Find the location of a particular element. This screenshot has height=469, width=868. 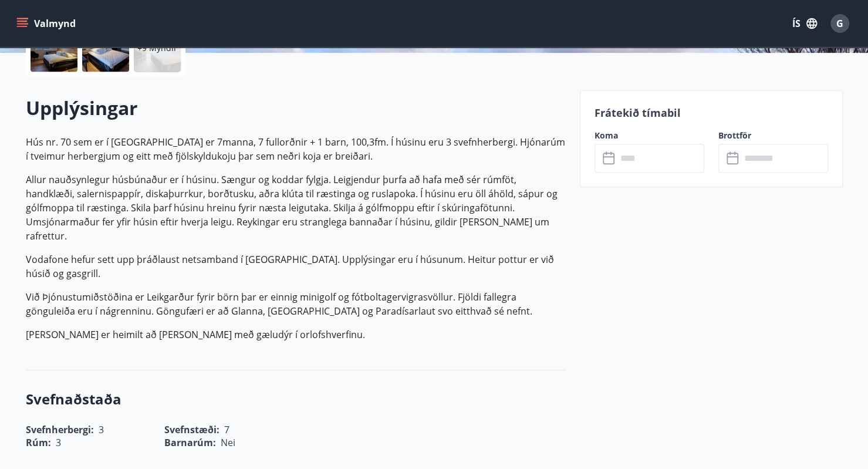

span: G is located at coordinates (840, 23).